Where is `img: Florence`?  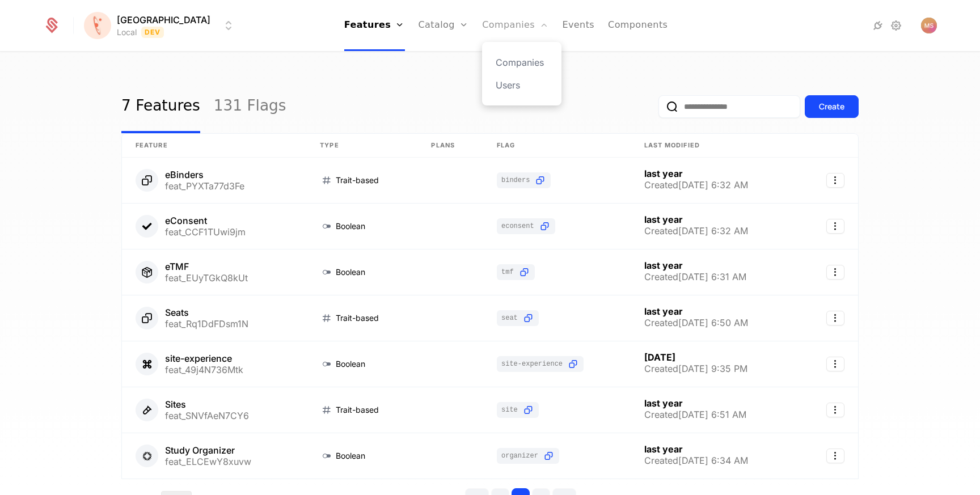
img: Florence is located at coordinates (97, 26).